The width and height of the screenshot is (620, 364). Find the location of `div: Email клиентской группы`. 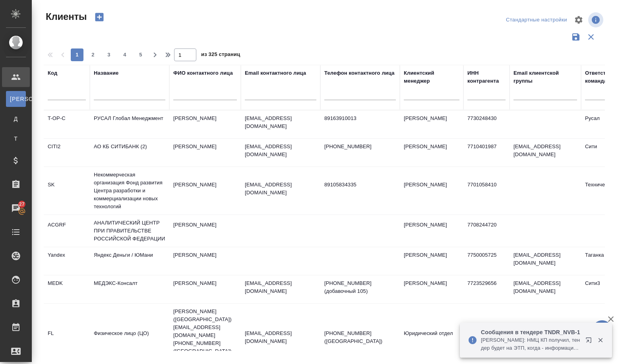

div: Email клиентской группы is located at coordinates (545, 77).